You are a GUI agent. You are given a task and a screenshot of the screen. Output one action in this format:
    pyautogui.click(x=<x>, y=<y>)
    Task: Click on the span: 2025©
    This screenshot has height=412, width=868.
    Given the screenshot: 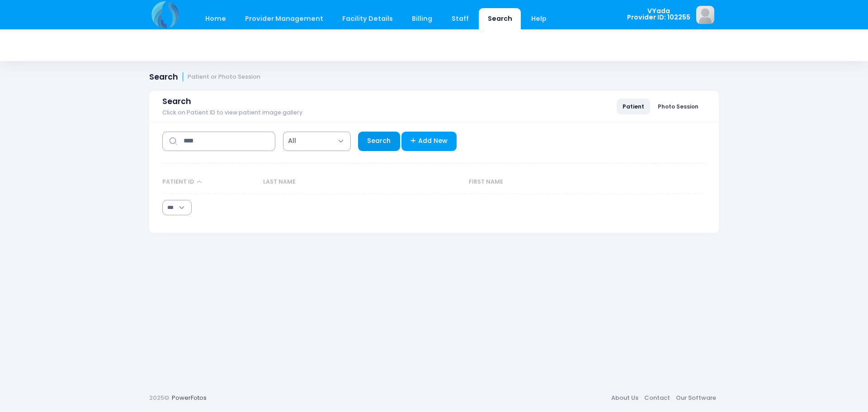 What is the action you would take?
    pyautogui.click(x=159, y=397)
    